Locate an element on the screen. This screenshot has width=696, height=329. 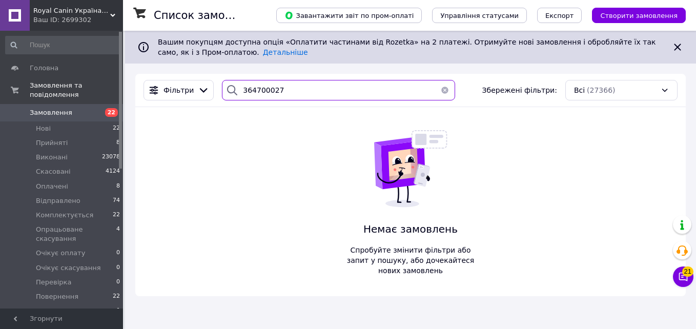
button: Створити замовлення is located at coordinates (639, 15).